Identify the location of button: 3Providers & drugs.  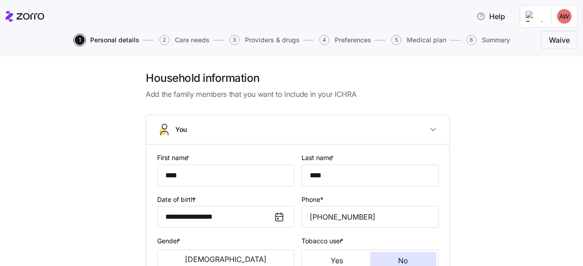
(265, 40).